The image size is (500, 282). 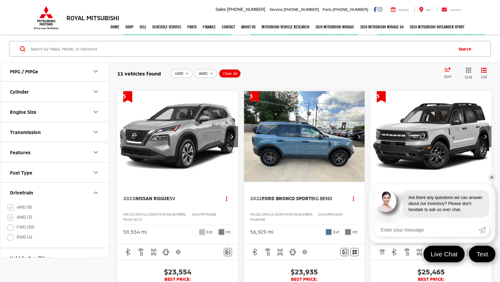 I want to click on span: R9B, so click(x=263, y=220).